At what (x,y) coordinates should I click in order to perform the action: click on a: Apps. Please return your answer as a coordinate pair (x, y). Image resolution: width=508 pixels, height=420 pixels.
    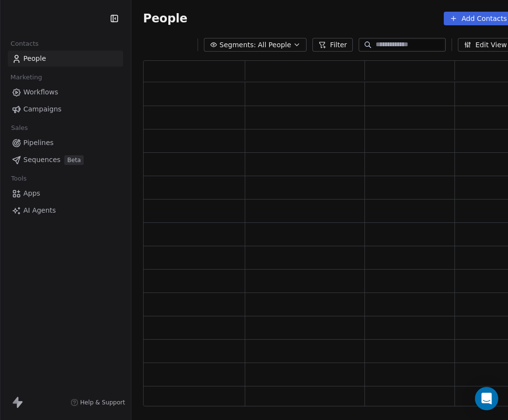
    Looking at the image, I should click on (66, 193).